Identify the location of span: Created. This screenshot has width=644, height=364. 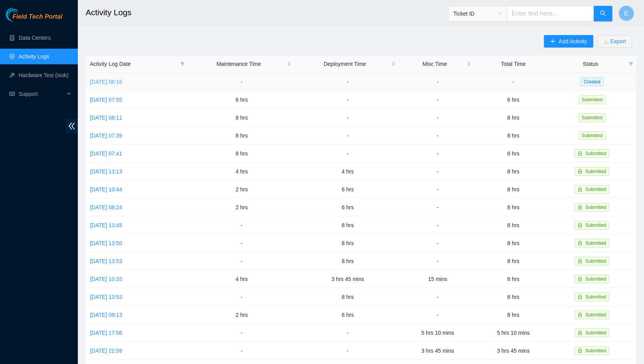
(592, 82).